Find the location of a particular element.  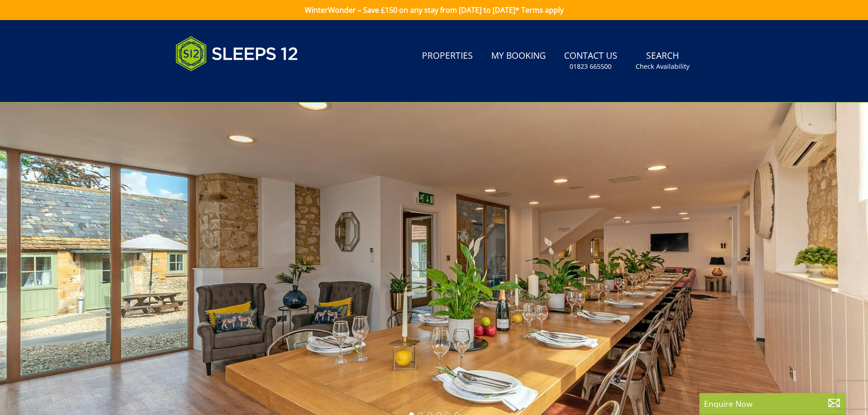

a: Contact Us01823 665500 is located at coordinates (590, 61).